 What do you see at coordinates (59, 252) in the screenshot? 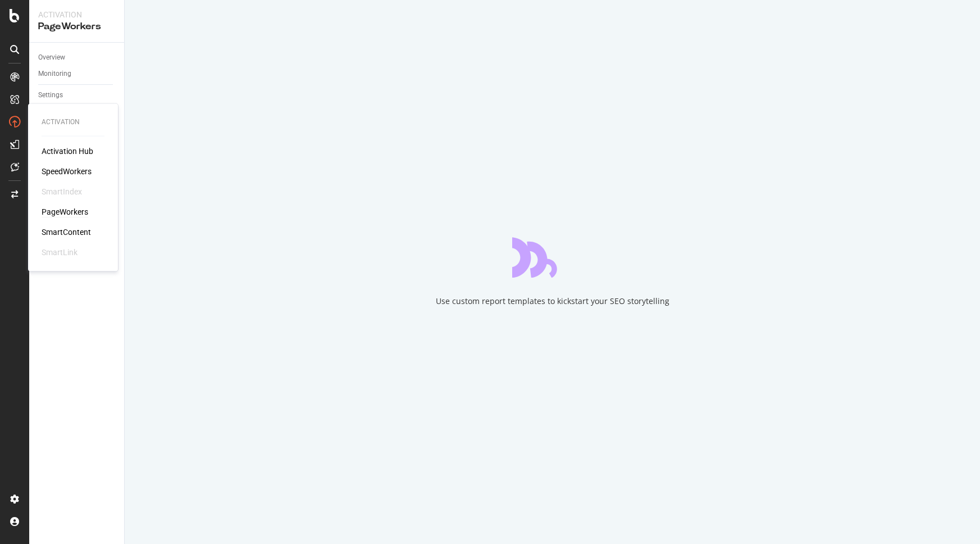
I see `a: SmartLink` at bounding box center [59, 252].